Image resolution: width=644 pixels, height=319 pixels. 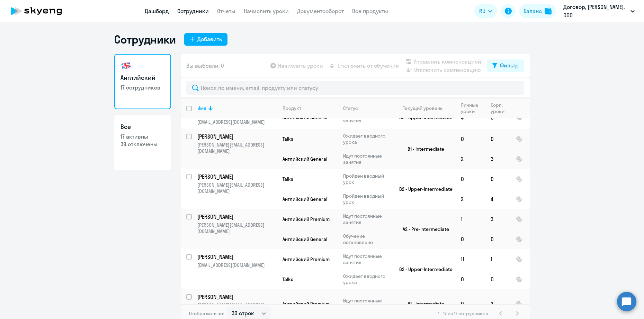 What do you see at coordinates (498, 199) in the screenshot?
I see `td: 4` at bounding box center [498, 199].